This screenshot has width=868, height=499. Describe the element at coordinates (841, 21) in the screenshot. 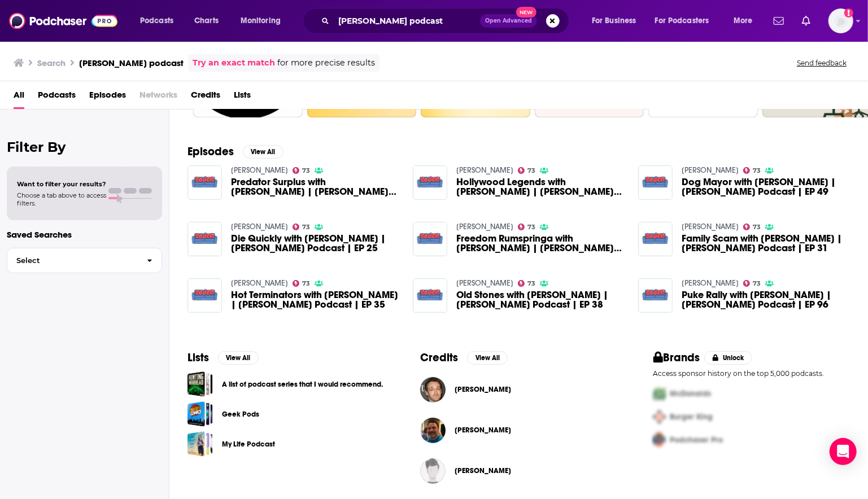

I see `img: User Profile` at that location.